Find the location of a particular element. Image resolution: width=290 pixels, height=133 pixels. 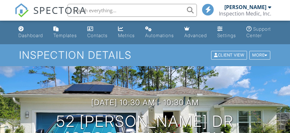

input: Search everything... is located at coordinates (132, 10).